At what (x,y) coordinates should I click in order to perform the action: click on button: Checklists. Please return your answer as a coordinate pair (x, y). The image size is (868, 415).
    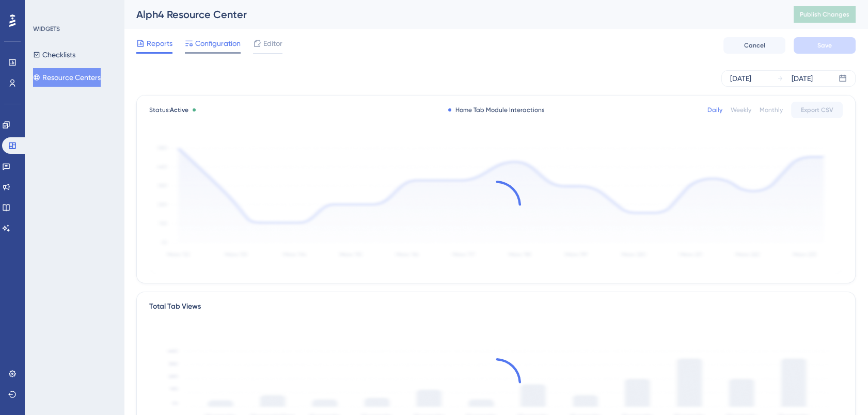
    Looking at the image, I should click on (54, 55).